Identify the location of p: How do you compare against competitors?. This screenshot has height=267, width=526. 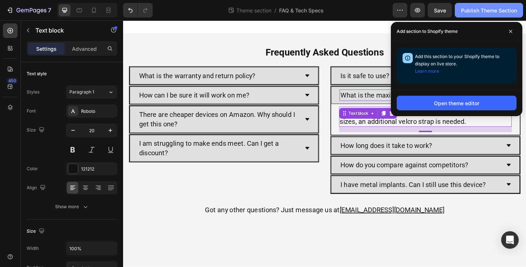
(306, 157).